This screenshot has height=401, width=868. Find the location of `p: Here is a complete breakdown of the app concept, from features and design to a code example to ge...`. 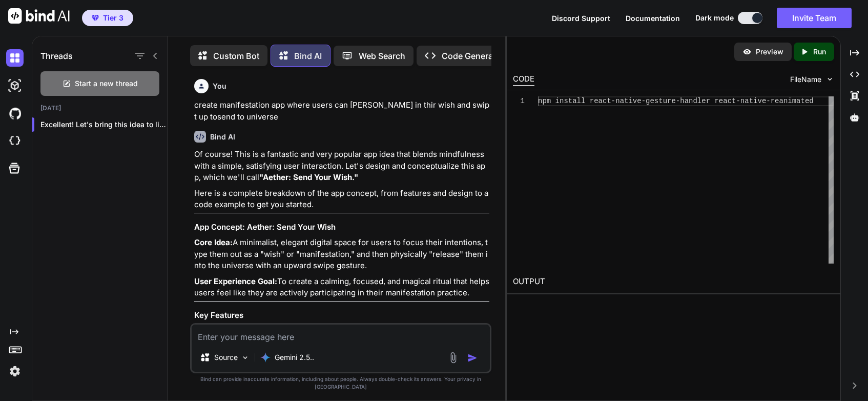

p: Here is a complete breakdown of the app concept, from features and design to a code example to ge... is located at coordinates (342, 199).